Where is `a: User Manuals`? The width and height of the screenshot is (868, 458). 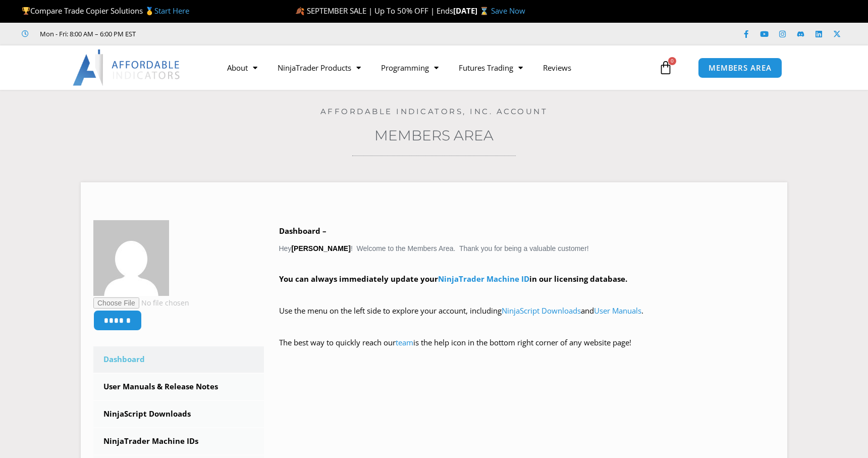 a: User Manuals is located at coordinates (618, 311).